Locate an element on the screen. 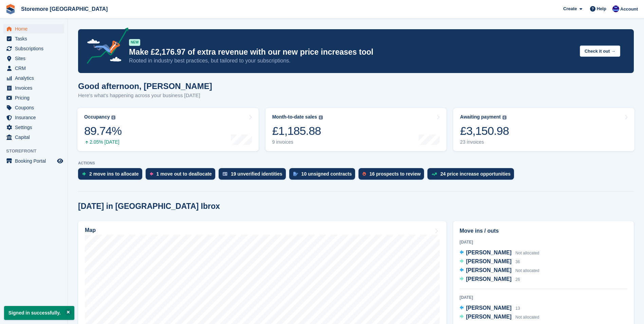  span: CRM is located at coordinates (36, 68).